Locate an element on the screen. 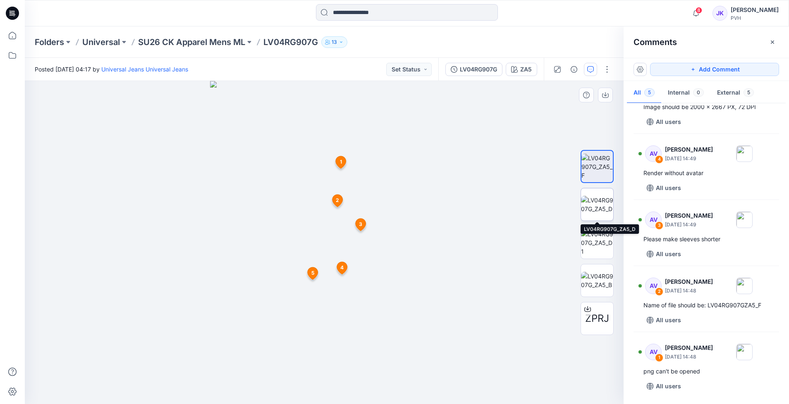 This screenshot has height=404, width=789. div: 1 is located at coordinates (659, 358).